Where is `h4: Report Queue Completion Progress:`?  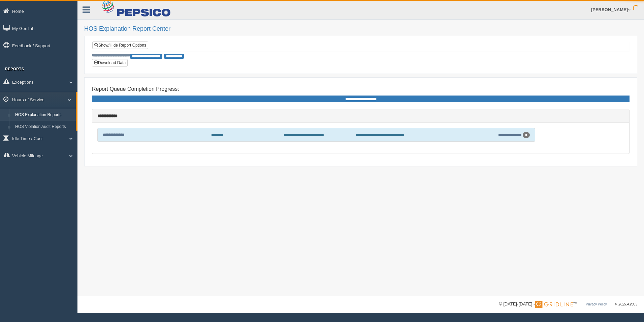
h4: Report Queue Completion Progress: is located at coordinates (361, 89).